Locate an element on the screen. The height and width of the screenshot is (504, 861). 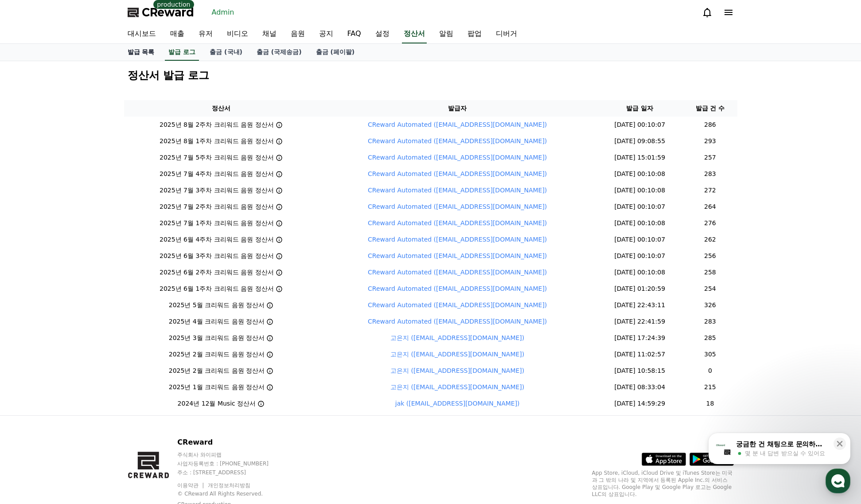
a: Admin is located at coordinates (223, 12).